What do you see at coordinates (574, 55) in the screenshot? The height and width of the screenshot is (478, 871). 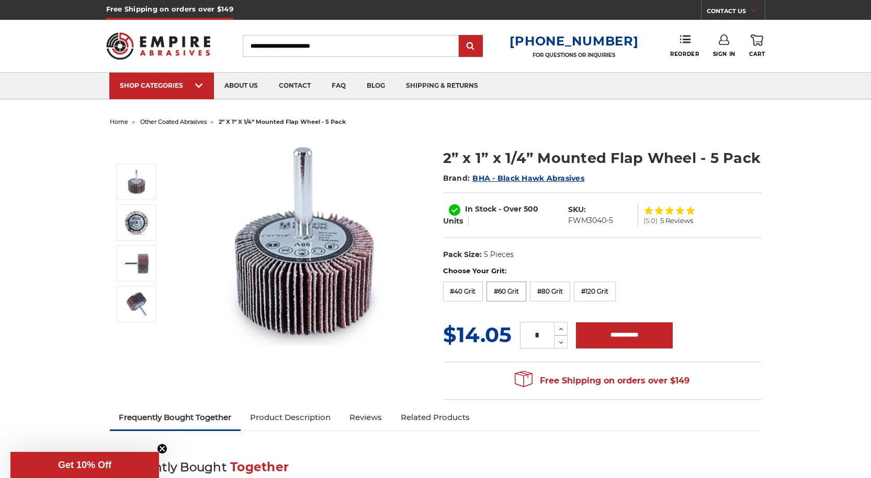 I see `p: FOR QUESTIONS OR INQUIRIES` at bounding box center [574, 55].